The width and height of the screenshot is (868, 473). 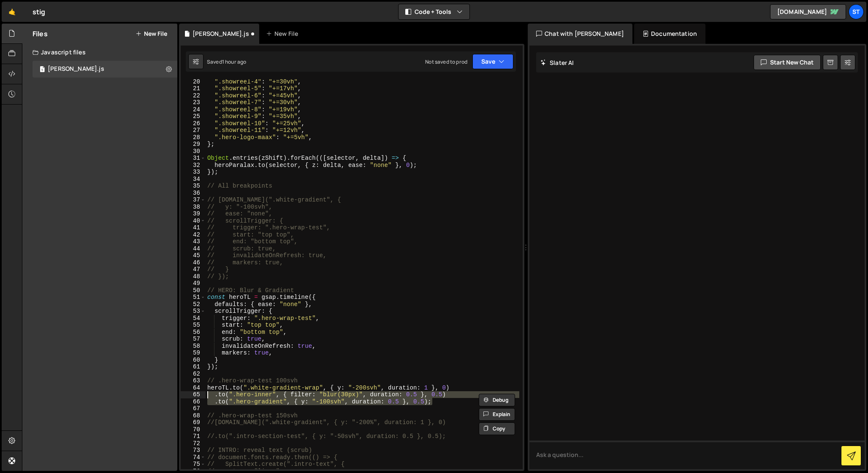 What do you see at coordinates (669, 33) in the screenshot?
I see `div: Documentation` at bounding box center [669, 33].